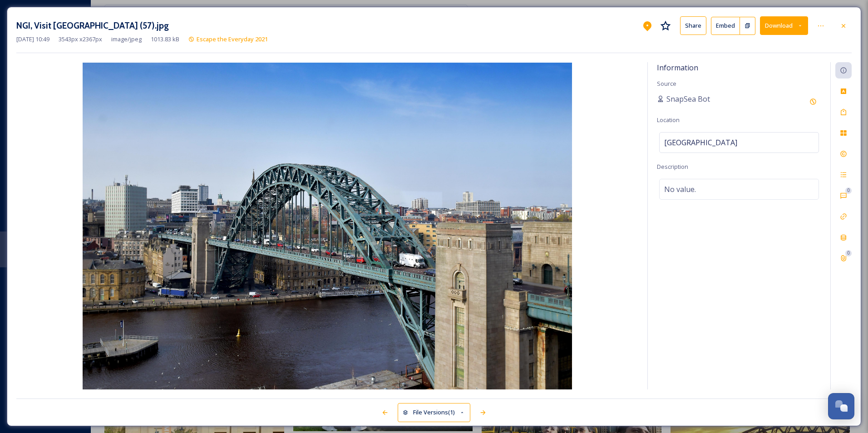 Image resolution: width=868 pixels, height=433 pixels. I want to click on span: 1013.83 kB, so click(165, 39).